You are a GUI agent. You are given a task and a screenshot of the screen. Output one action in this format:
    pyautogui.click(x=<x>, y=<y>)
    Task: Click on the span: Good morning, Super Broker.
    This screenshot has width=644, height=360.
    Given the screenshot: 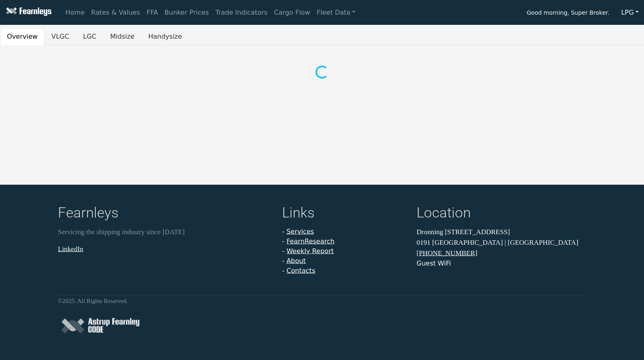 What is the action you would take?
    pyautogui.click(x=568, y=14)
    